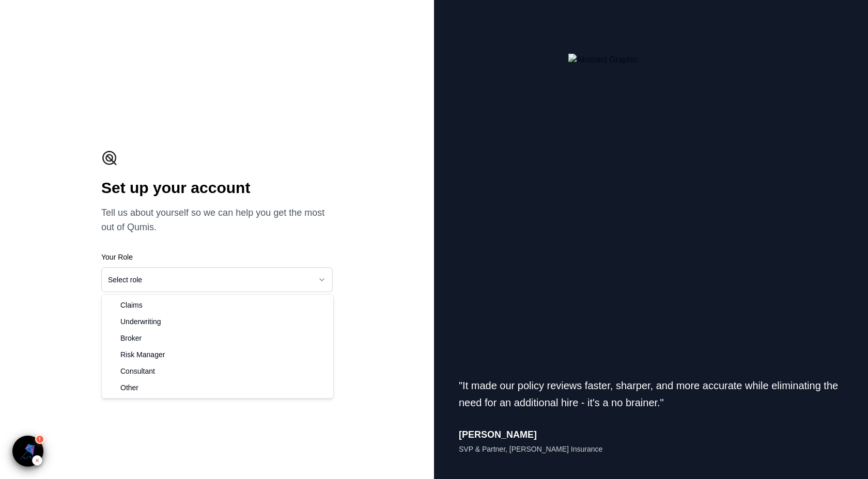 This screenshot has width=868, height=479. Describe the element at coordinates (131, 338) in the screenshot. I see `span: Broker` at that location.